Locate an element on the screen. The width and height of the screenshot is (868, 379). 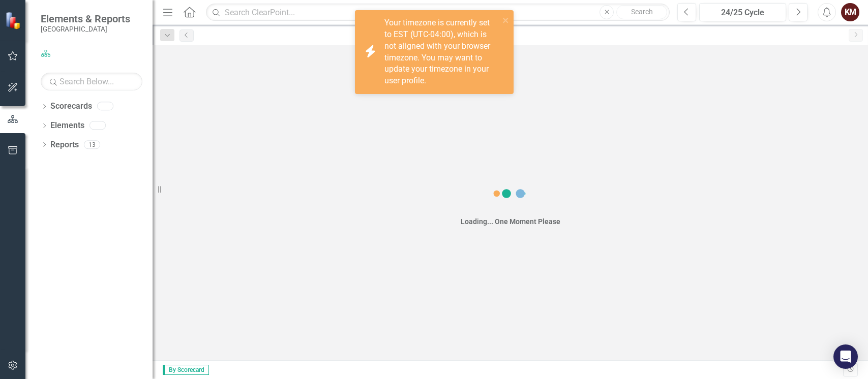
div: KM is located at coordinates (850, 12).